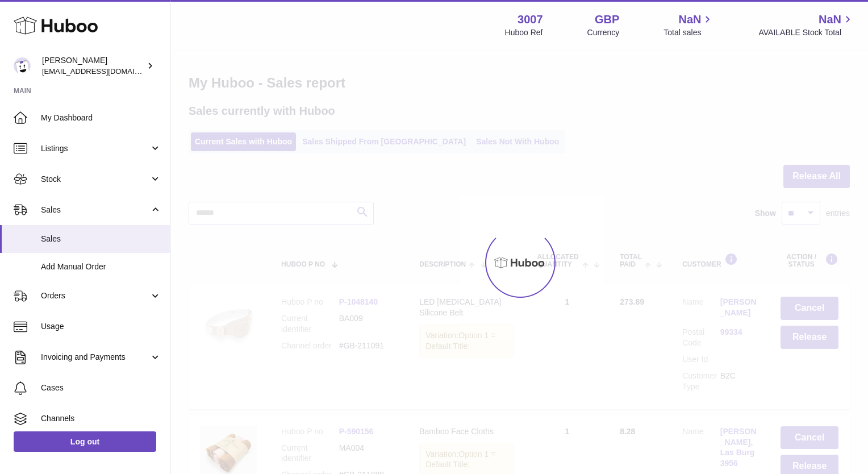 This screenshot has width=868, height=474. Describe the element at coordinates (95, 148) in the screenshot. I see `span: Listings` at that location.